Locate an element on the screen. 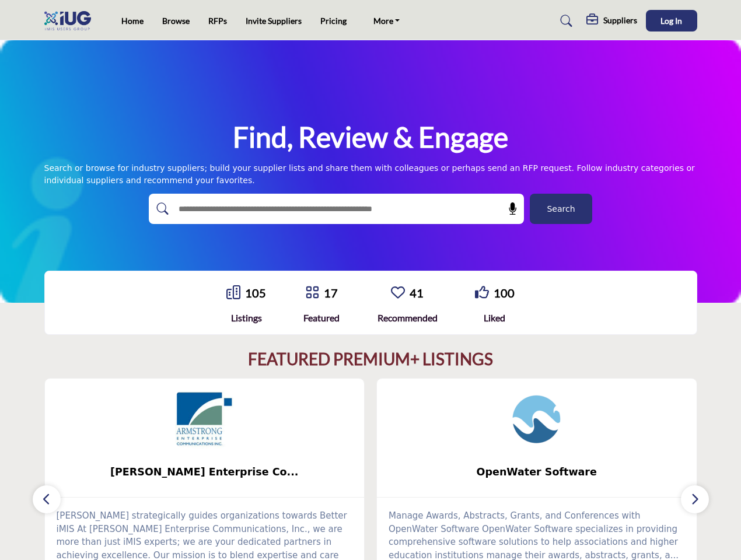 The image size is (741, 560). a: 17 is located at coordinates (331, 293).